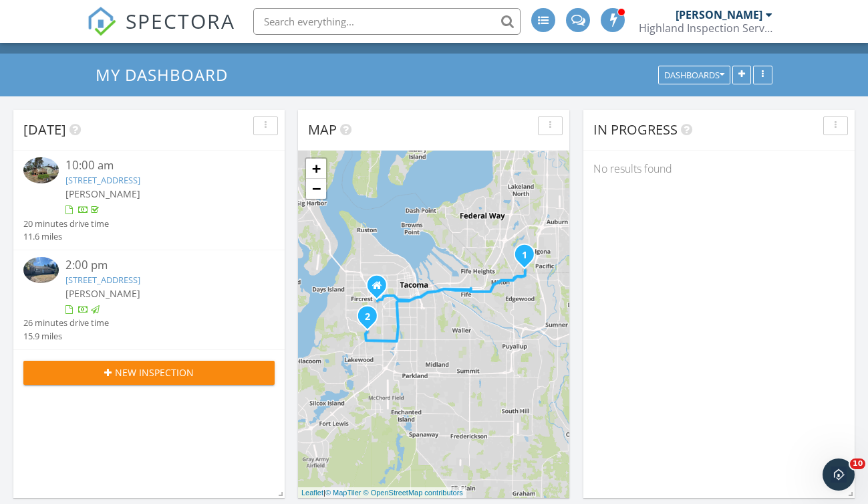 The width and height of the screenshot is (868, 504). Describe the element at coordinates (635, 129) in the screenshot. I see `span: In Progress` at that location.